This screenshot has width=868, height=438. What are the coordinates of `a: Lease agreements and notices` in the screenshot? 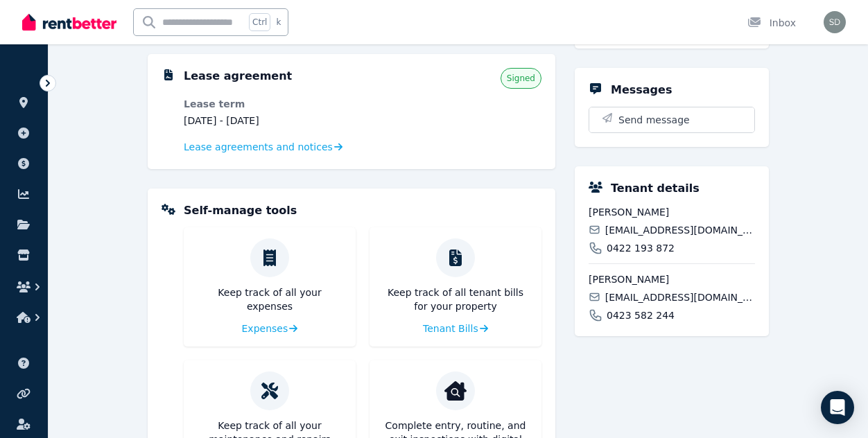 It's located at (263, 147).